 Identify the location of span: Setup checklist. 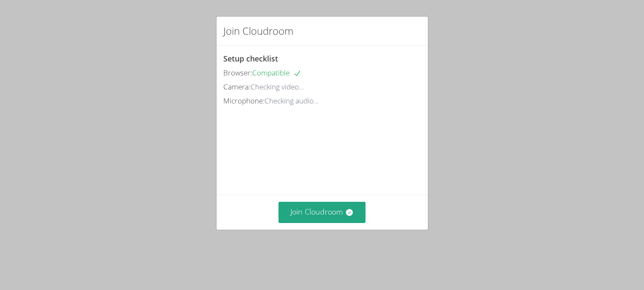
(250, 58).